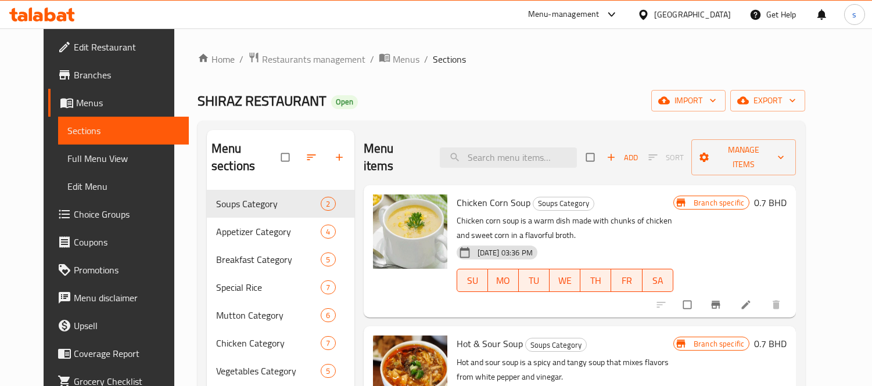  I want to click on a: Coverage Report, so click(119, 354).